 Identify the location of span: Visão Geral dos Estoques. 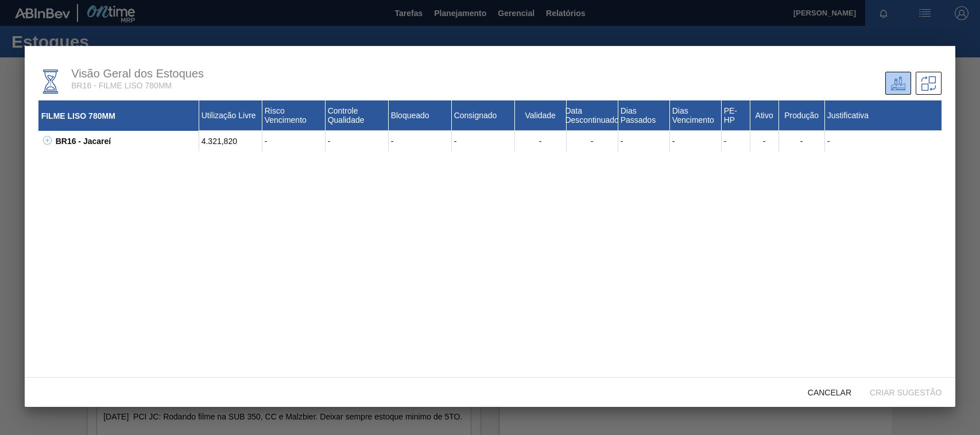
(137, 73).